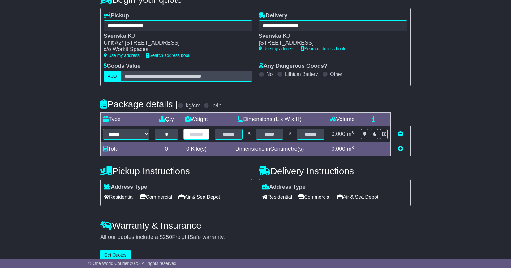 Image resolution: width=511 pixels, height=268 pixels. I want to click on label: Pickup, so click(116, 16).